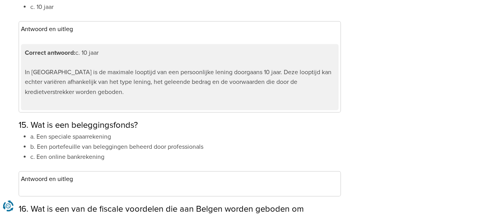 The height and width of the screenshot is (214, 491). What do you see at coordinates (186, 147) in the screenshot?
I see `li: b. Een portefeuille van beleggingen beheerd door professionals` at bounding box center [186, 147].